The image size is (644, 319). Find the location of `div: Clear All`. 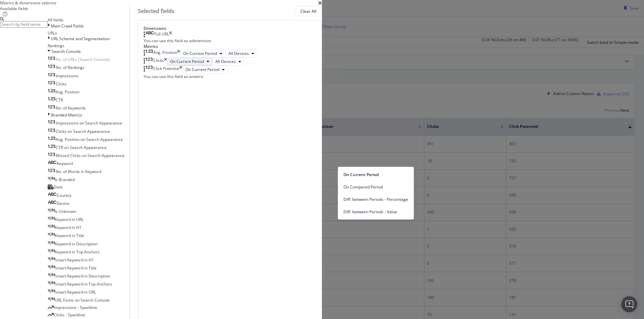

div: Clear All is located at coordinates (308, 11).